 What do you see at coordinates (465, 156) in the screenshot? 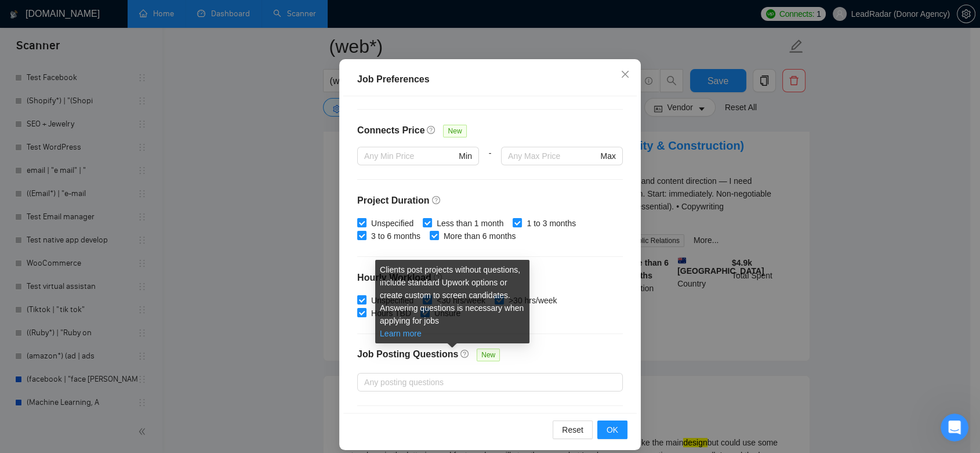
I see `span: Min` at bounding box center [465, 156].